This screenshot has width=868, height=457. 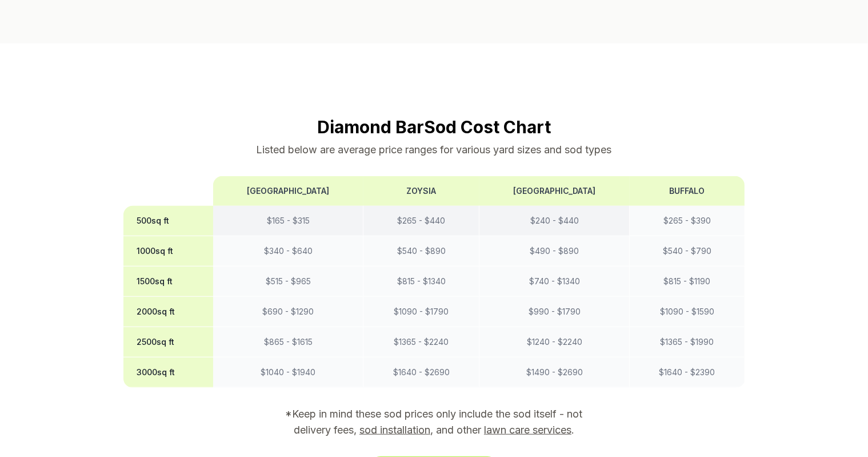 What do you see at coordinates (687, 191) in the screenshot?
I see `th: Buffalo` at bounding box center [687, 191].